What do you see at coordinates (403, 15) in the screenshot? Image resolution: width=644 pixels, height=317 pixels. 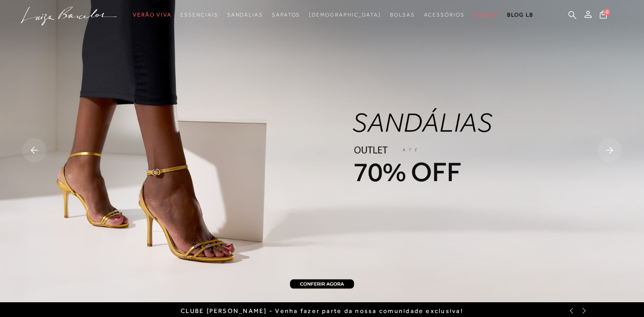 I see `span: Bolsas` at bounding box center [403, 15].